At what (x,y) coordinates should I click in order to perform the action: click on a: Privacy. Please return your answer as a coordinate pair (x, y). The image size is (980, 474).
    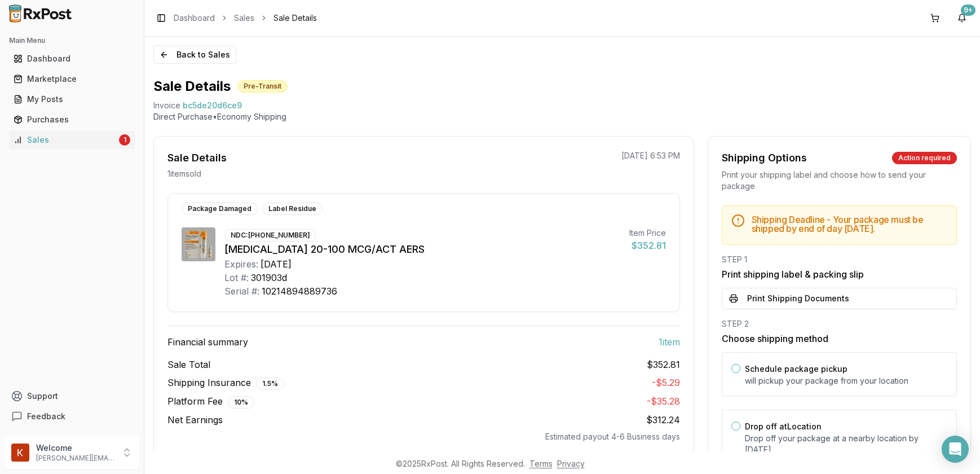
    Looking at the image, I should click on (571, 463).